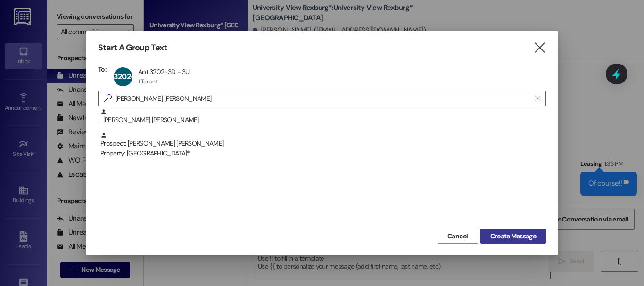 The image size is (644, 286). I want to click on h3: To:, so click(102, 69).